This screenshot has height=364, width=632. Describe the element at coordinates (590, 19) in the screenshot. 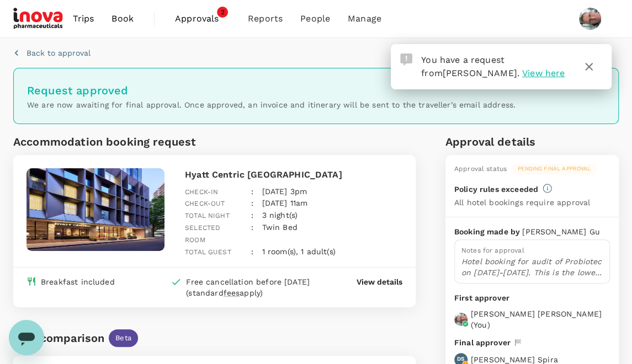

I see `img: Paul Smith` at that location.